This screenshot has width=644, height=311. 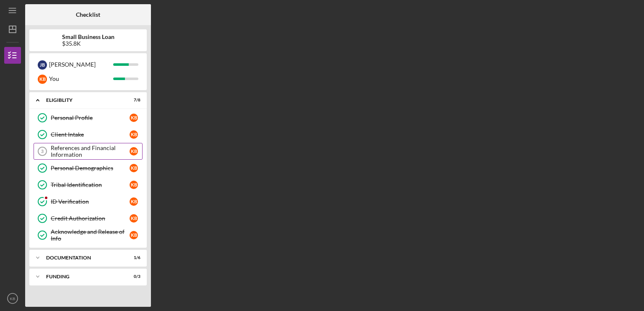 I want to click on div: Acknowledge and Release of Info, so click(x=90, y=235).